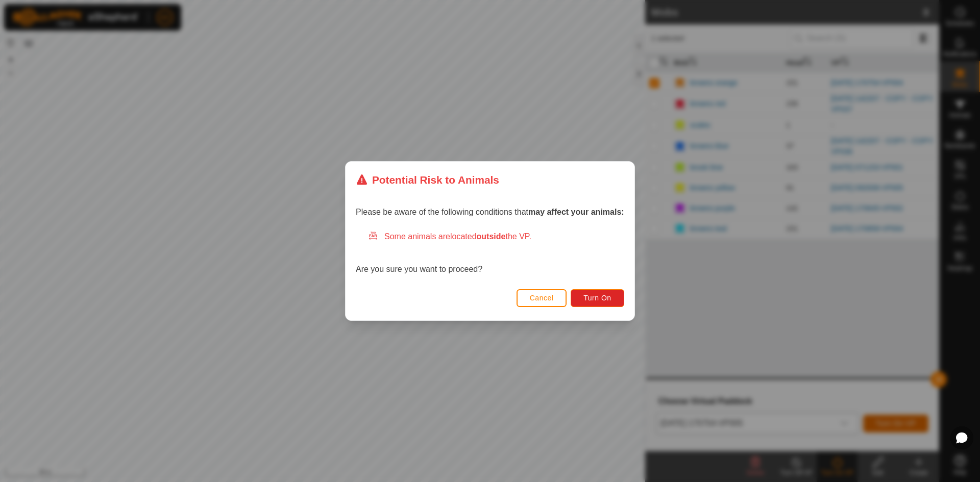 Image resolution: width=980 pixels, height=482 pixels. I want to click on span: Cancel, so click(541, 298).